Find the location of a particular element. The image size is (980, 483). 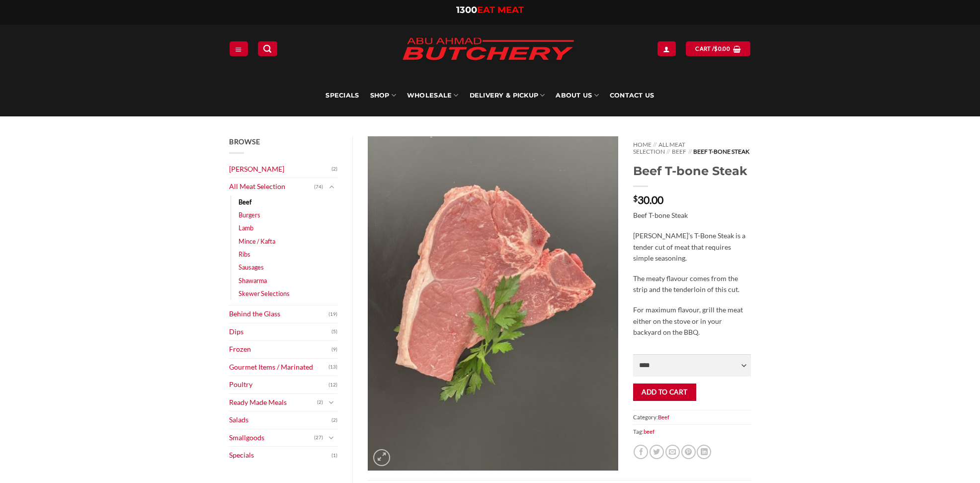

a: Dips is located at coordinates (280, 331).